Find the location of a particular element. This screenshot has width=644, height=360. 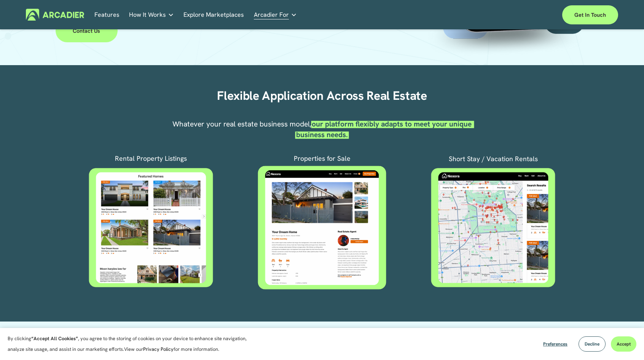

a: Features is located at coordinates (107, 15).